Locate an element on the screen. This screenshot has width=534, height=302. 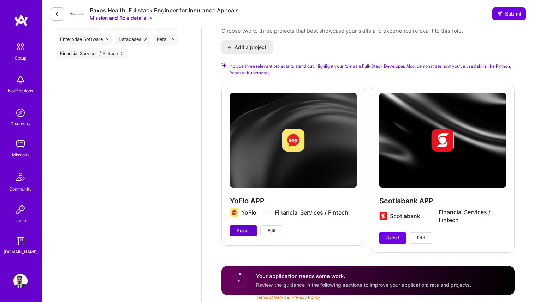
div: Invite is located at coordinates (20, 221).